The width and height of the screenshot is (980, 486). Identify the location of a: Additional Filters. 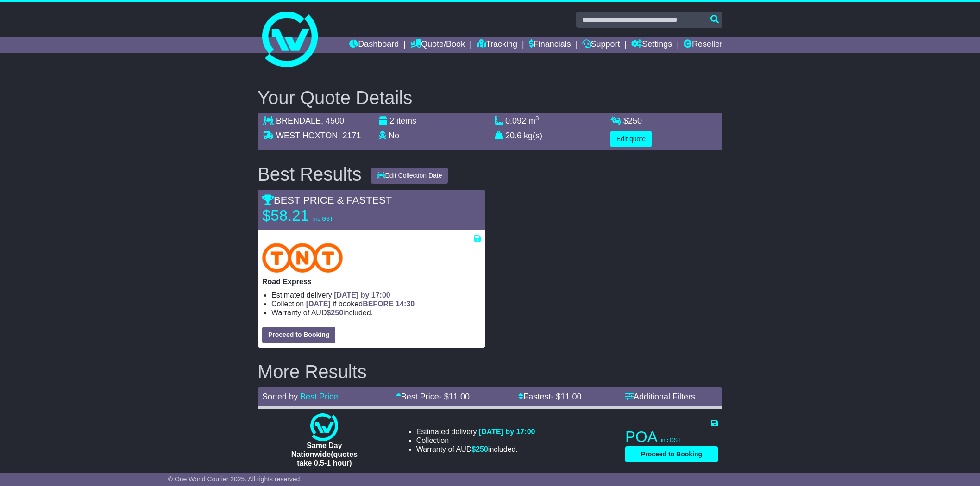
(660, 397).